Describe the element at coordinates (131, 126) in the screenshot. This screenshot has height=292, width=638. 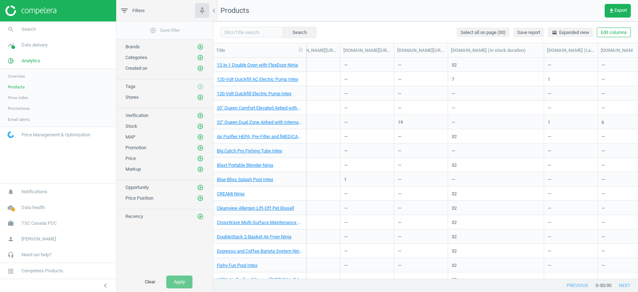
I see `span: Stock` at that location.